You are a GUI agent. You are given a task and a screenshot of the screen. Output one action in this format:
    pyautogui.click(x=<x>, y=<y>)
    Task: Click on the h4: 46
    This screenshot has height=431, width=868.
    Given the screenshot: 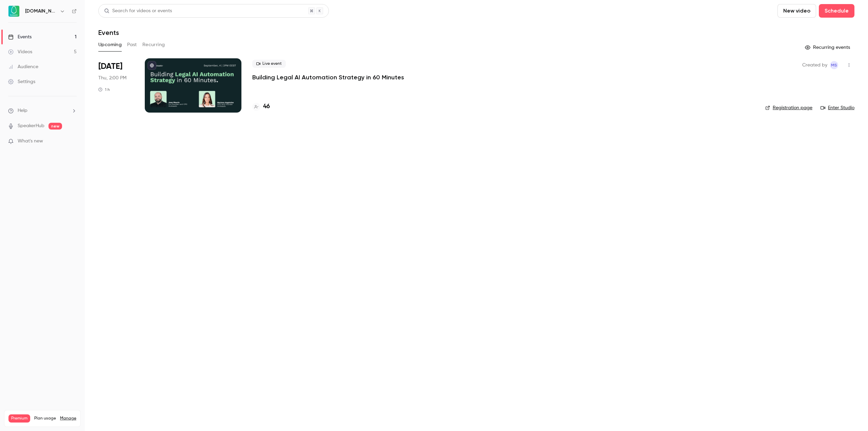 What is the action you would take?
    pyautogui.click(x=267, y=106)
    